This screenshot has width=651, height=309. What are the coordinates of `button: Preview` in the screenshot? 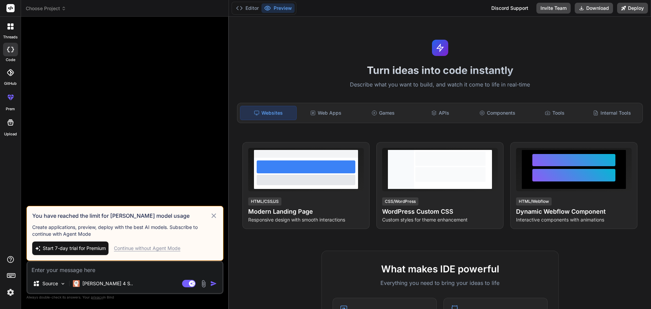 It's located at (278, 8).